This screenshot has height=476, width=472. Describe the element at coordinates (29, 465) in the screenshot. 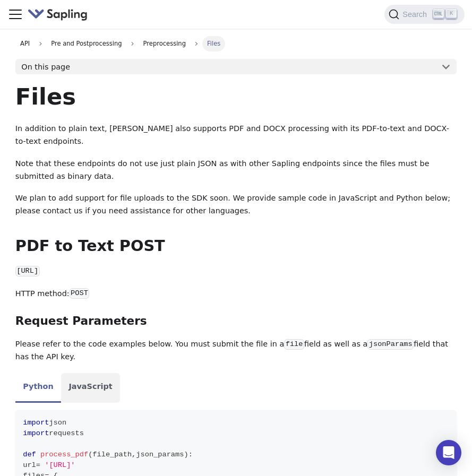

I see `span: url` at that location.